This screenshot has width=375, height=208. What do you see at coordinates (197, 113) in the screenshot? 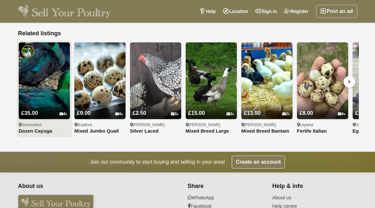
I see `span: £15.00` at bounding box center [197, 113].